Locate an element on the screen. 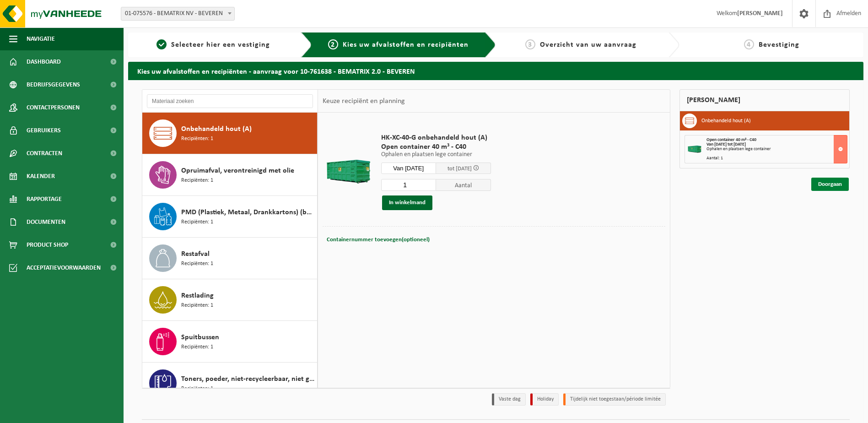 Image resolution: width=868 pixels, height=423 pixels. span: HK-XC-40-G onbehandeld hout (A) is located at coordinates (436, 138).